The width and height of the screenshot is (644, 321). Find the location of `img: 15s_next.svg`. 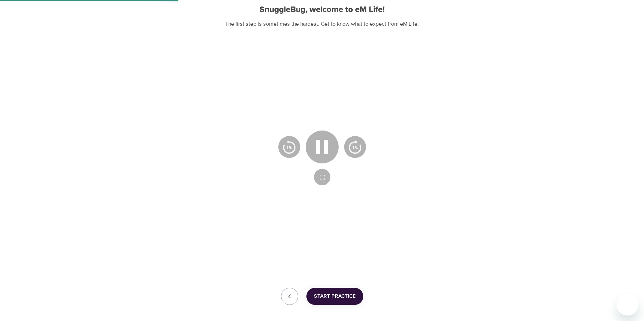

img: 15s_next.svg is located at coordinates (355, 147).